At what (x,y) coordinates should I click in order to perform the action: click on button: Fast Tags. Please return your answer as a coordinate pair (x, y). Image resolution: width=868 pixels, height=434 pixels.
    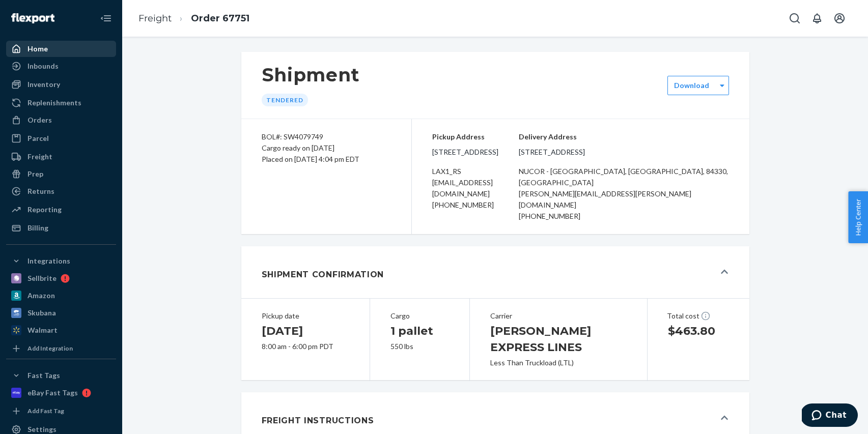
    Looking at the image, I should click on (61, 375).